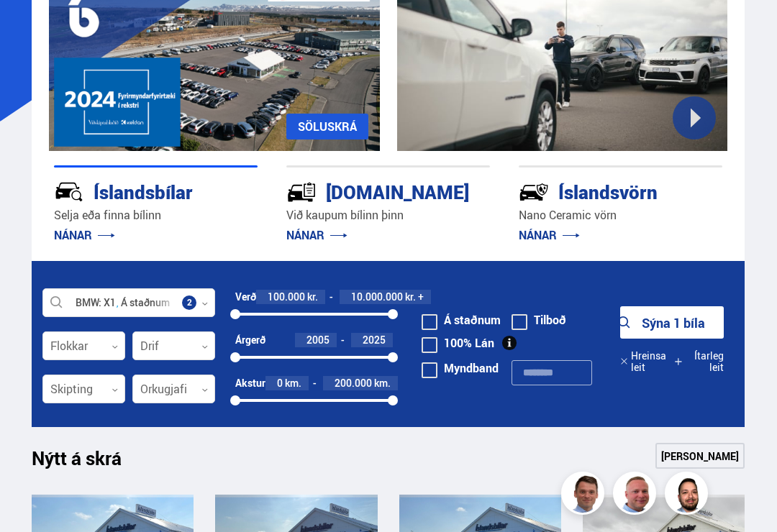 Image resolution: width=777 pixels, height=532 pixels. Describe the element at coordinates (672, 322) in the screenshot. I see `button: Sýna 1 bíla` at that location.